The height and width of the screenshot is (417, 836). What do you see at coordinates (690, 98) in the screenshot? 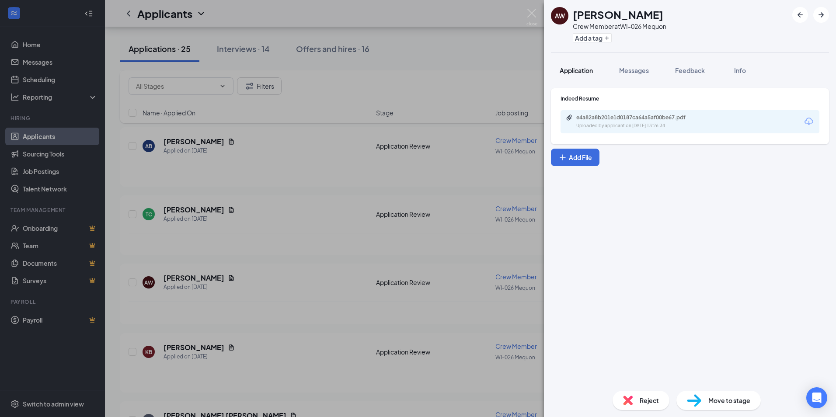
I see `div: Indeed Resume` at bounding box center [690, 98].